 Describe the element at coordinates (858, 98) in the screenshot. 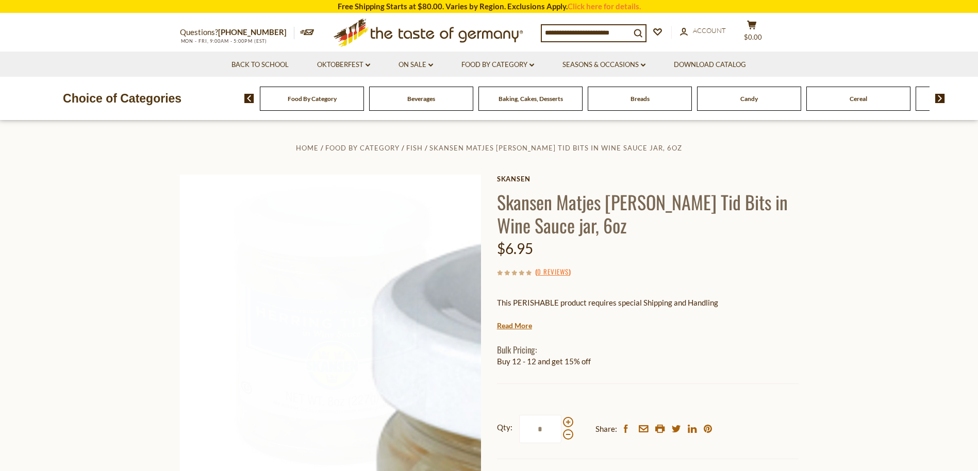

I see `a: Cereal` at that location.